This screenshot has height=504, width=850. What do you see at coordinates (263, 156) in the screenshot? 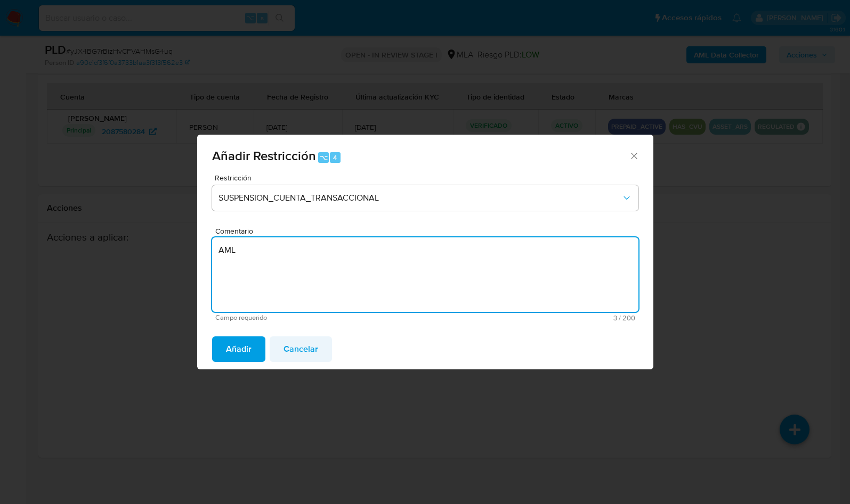
I see `span: Añadir Restricción` at bounding box center [263, 156].